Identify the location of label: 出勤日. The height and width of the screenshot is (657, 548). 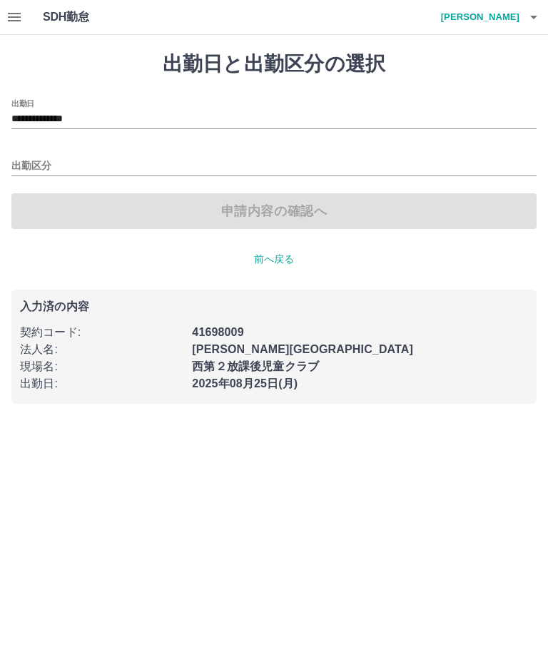
(23, 103).